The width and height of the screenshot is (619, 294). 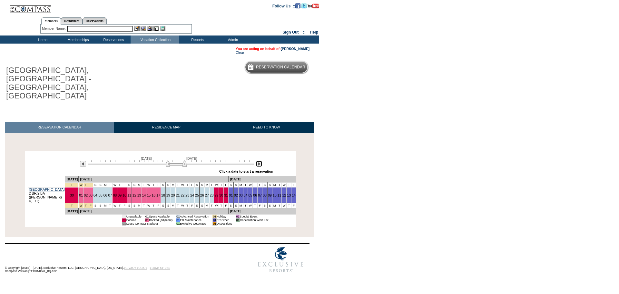 I want to click on td: Reports, so click(x=197, y=39).